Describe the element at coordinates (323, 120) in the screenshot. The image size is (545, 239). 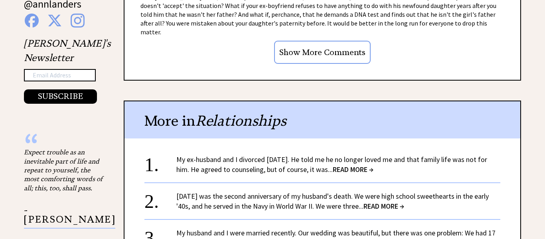
I see `div: More in` at that location.